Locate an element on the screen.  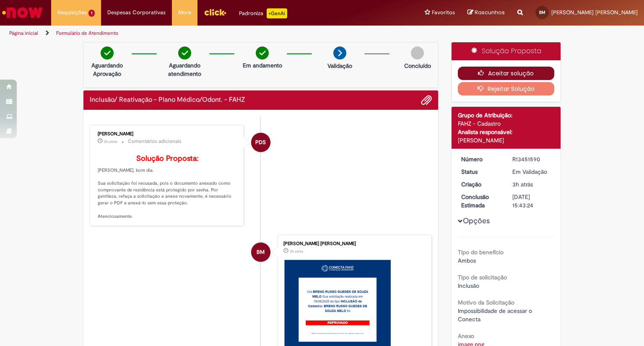
time: 27/08/2025 11:16:00 is located at coordinates (111, 141).